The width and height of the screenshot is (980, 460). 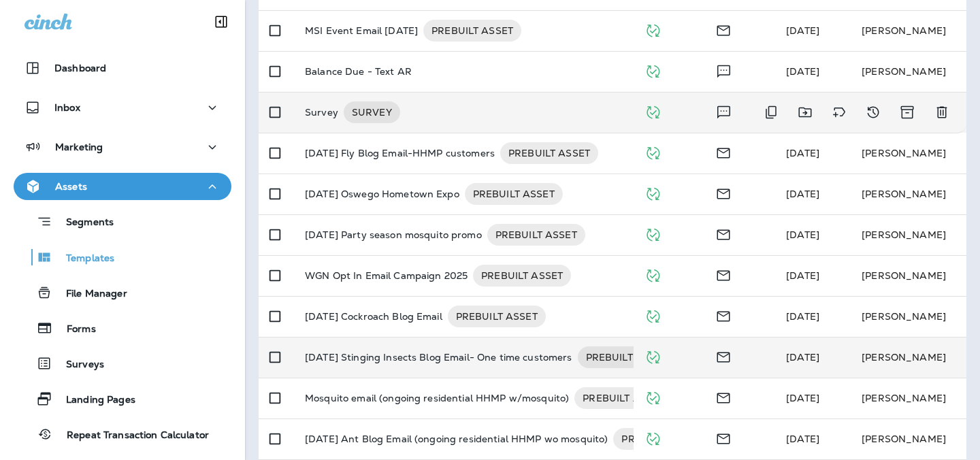 I want to click on button: Archive, so click(x=907, y=112).